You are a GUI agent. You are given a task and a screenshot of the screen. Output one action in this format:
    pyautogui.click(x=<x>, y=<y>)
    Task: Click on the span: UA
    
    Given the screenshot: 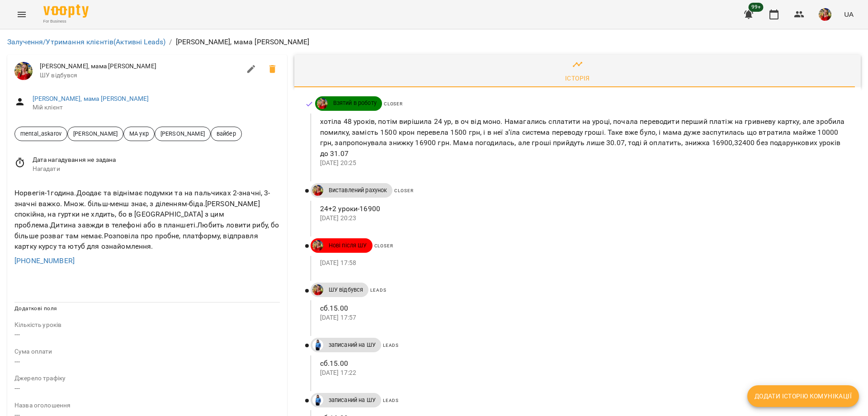 What is the action you would take?
    pyautogui.click(x=848, y=14)
    